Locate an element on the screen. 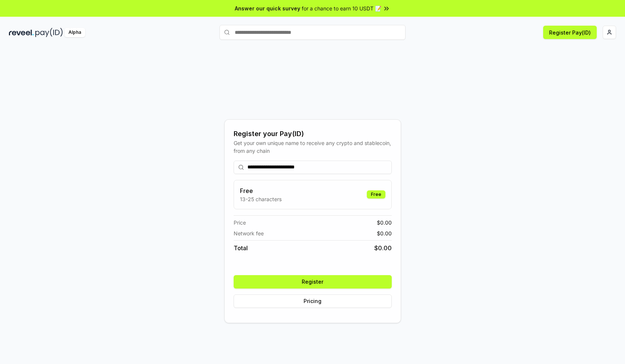 Image resolution: width=625 pixels, height=364 pixels. span: Price is located at coordinates (240, 223).